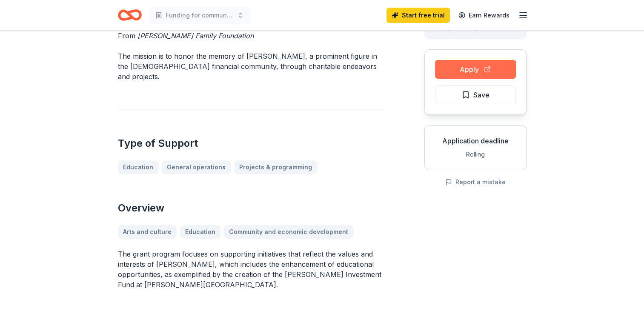 Image resolution: width=644 pixels, height=314 pixels. Describe the element at coordinates (275, 167) in the screenshot. I see `a: Projects & programming` at that location.